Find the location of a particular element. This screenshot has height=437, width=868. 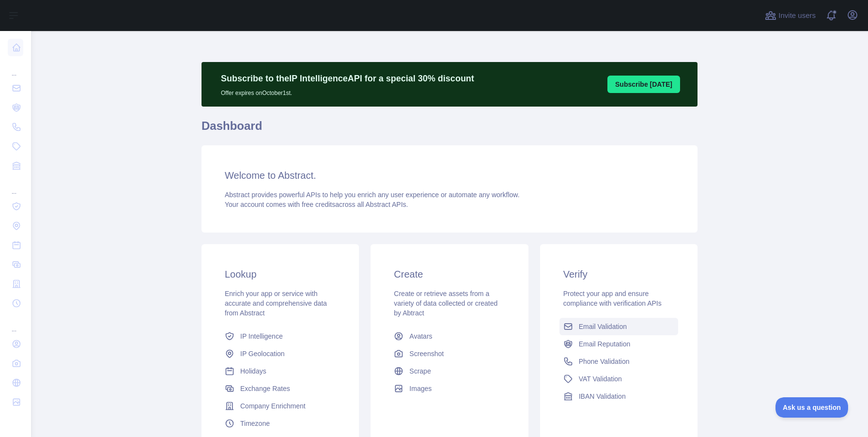

a: VAT Validation is located at coordinates (618, 378).